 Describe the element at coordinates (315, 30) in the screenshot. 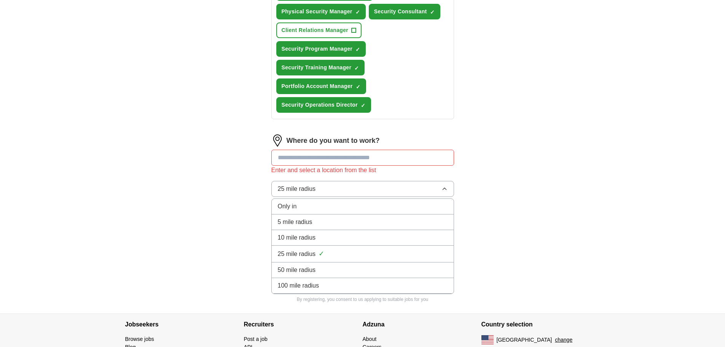

I see `span: Client Relations Manager` at that location.